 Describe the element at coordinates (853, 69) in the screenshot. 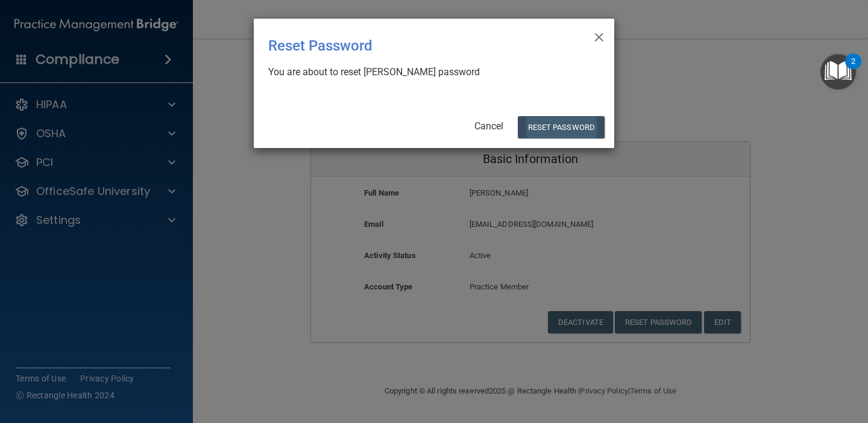

I see `div: 2` at that location.